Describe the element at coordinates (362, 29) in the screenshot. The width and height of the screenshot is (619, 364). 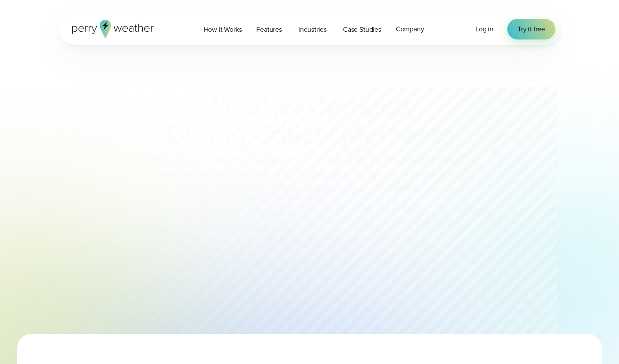
I see `a: Case Studies` at that location.